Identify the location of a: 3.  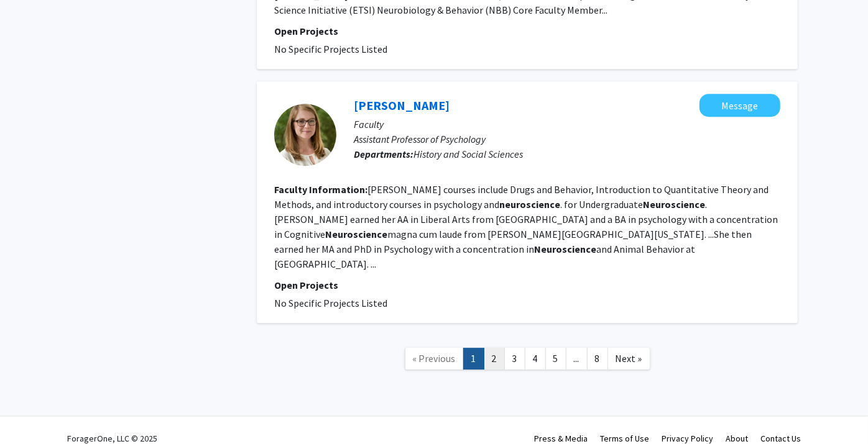
(515, 359).